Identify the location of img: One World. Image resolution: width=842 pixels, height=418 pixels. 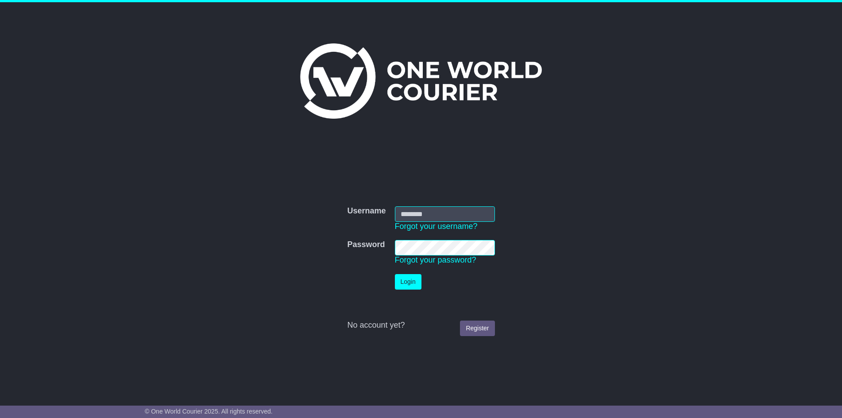
(421, 81).